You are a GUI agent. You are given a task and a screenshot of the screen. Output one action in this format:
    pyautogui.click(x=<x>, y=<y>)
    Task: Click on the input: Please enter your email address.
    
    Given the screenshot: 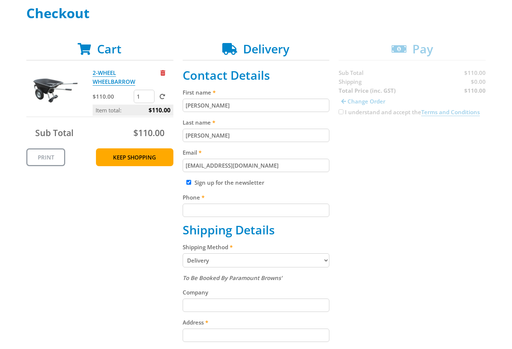 What is the action you would take?
    pyautogui.click(x=256, y=165)
    